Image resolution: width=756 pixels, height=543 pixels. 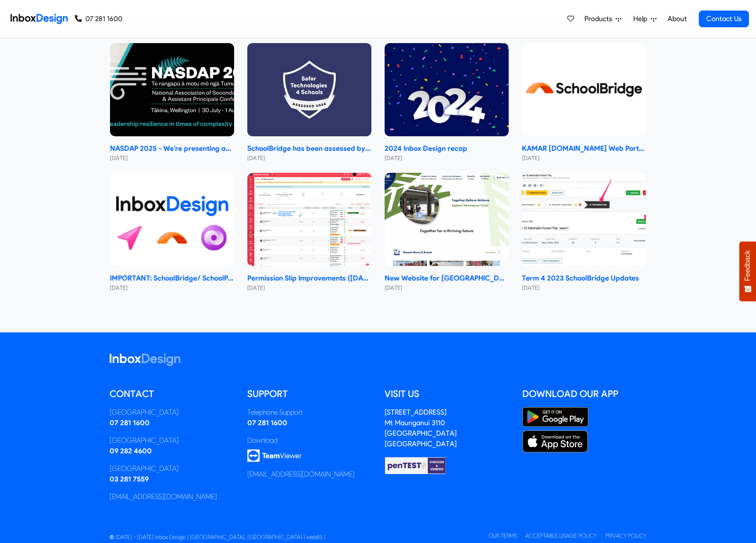 What do you see at coordinates (172, 90) in the screenshot?
I see `img: NASDAP 2025 - We're presenting about SchoolPoint and SchoolBridge` at bounding box center [172, 90].